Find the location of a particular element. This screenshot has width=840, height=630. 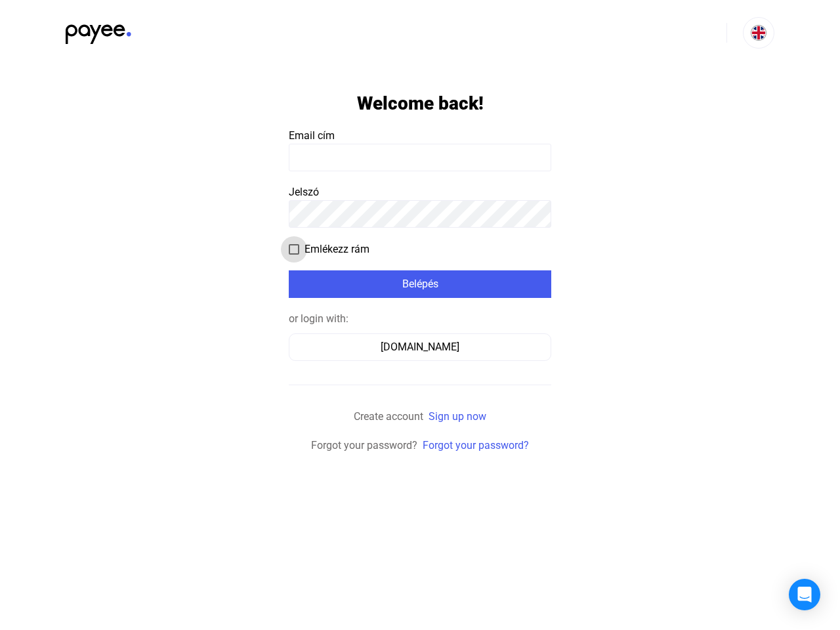

span: Email cím is located at coordinates (312, 135).